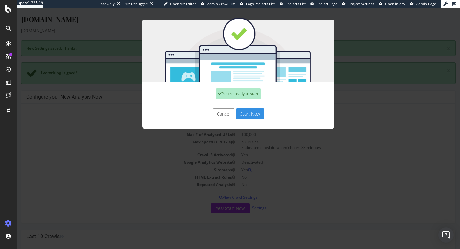 The image size is (460, 249). What do you see at coordinates (207, 106) in the screenshot?
I see `button: Cancel` at bounding box center [207, 106].